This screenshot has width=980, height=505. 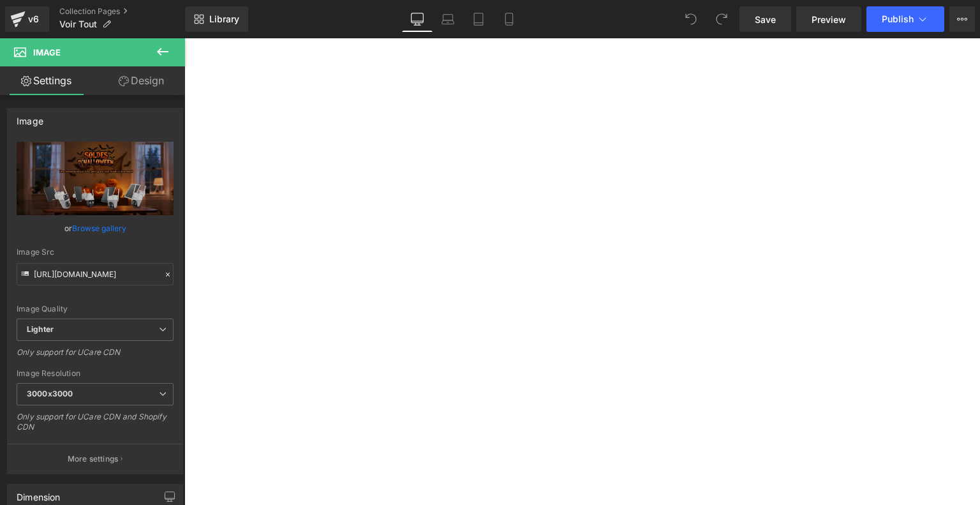 I want to click on a: Browse gallery, so click(x=99, y=228).